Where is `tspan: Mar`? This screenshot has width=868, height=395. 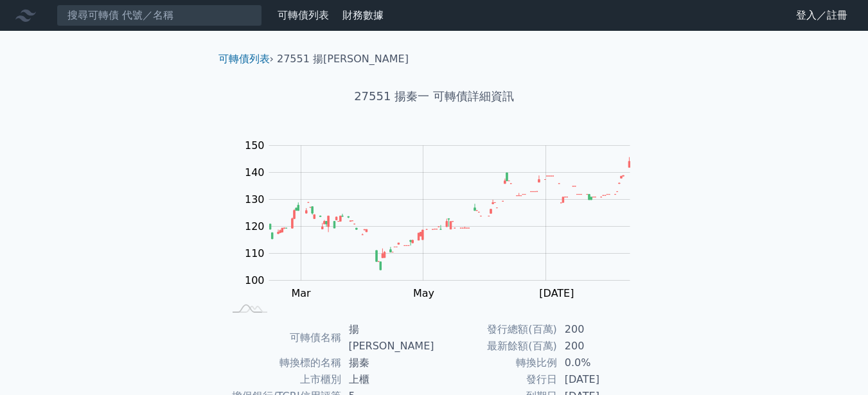
tspan: Mar is located at coordinates (301, 293).